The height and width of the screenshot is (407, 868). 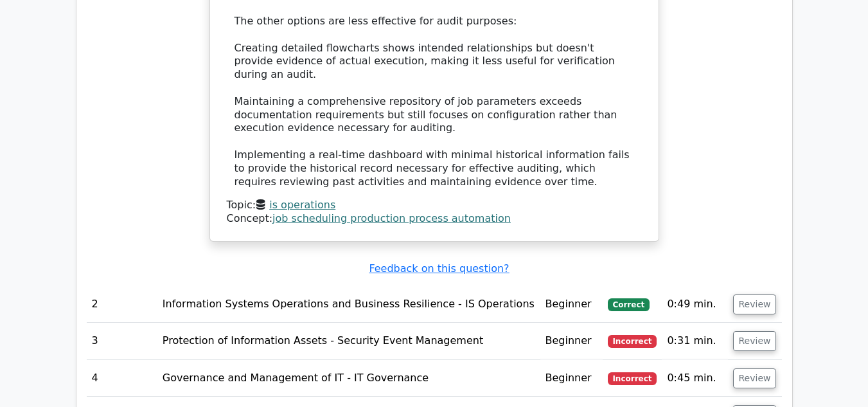 What do you see at coordinates (122, 377) in the screenshot?
I see `td: 4` at bounding box center [122, 377].